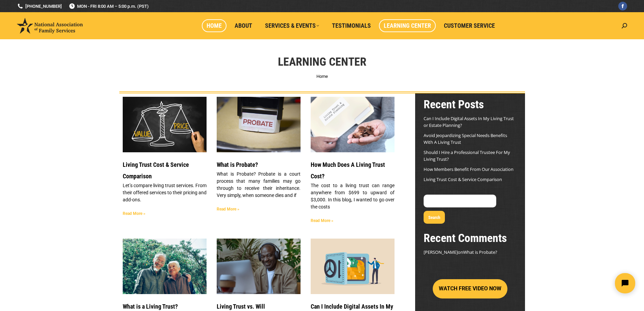  Describe the element at coordinates (165, 125) in the screenshot. I see `a: Living Trust Service and Price Comparison Blog Image` at that location.